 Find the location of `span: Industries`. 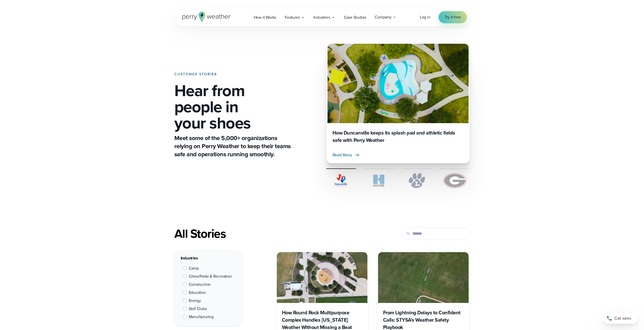

span: Industries is located at coordinates (322, 17).